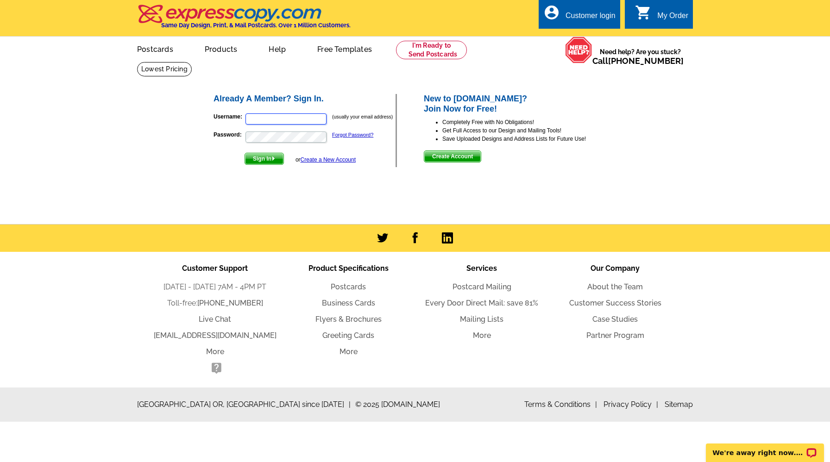 This screenshot has height=462, width=830. What do you see at coordinates (264, 159) in the screenshot?
I see `button: Sign In` at bounding box center [264, 159].